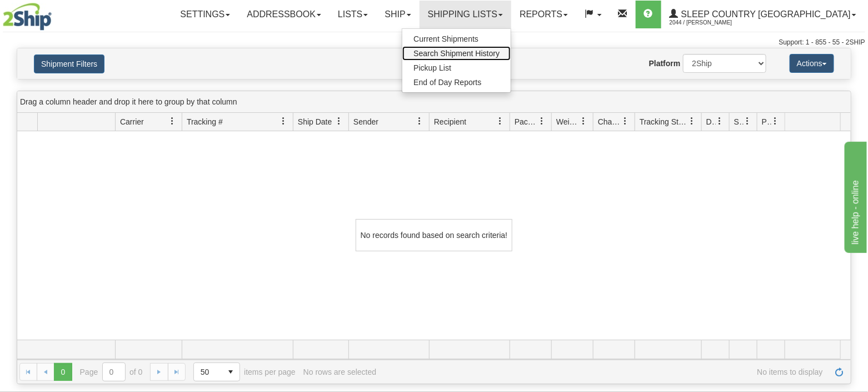 This screenshot has height=392, width=868. I want to click on span: End of Day Reports, so click(447, 82).